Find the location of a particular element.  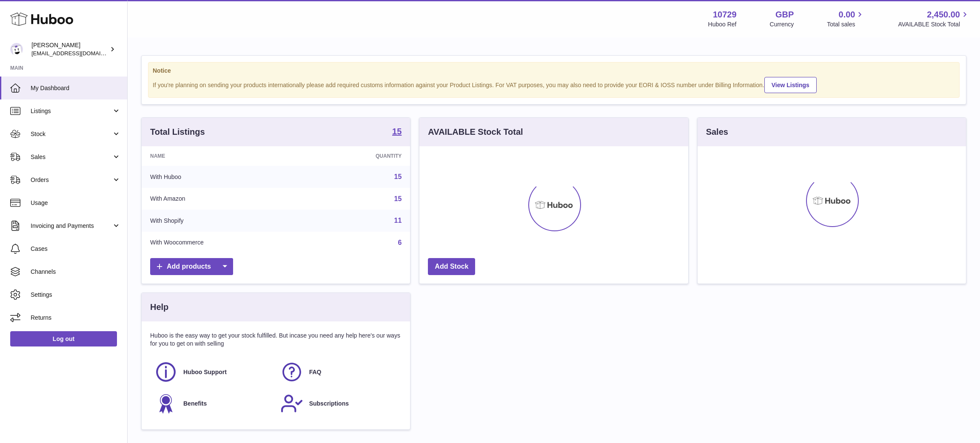

span: 0.00 is located at coordinates (848, 14).